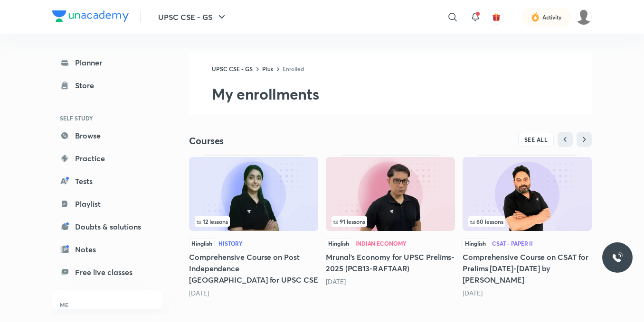 The width and height of the screenshot is (644, 322). I want to click on a: Store, so click(107, 85).